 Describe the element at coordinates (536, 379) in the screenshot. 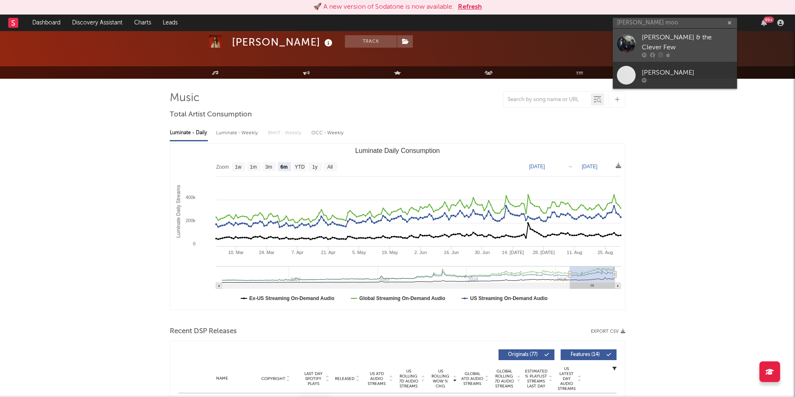

I see `span: Estimated % Playlist Streams Last Day` at that location.